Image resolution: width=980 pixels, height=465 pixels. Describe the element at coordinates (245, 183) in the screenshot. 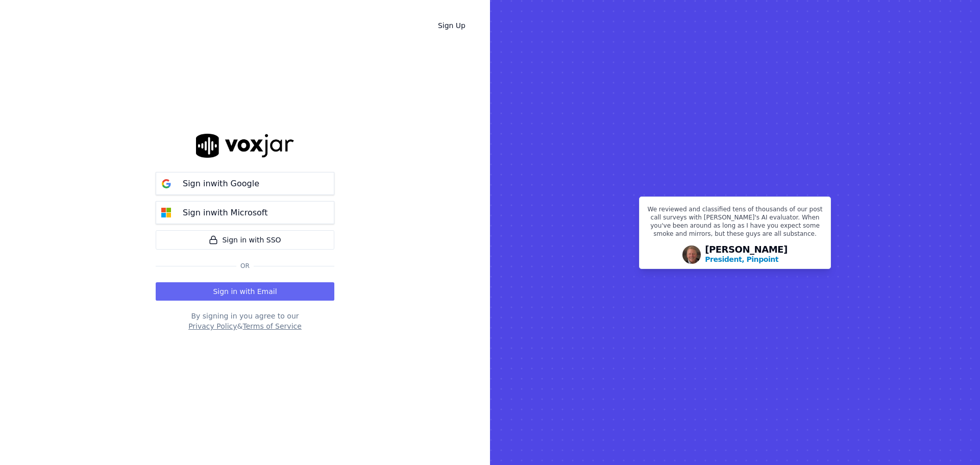

I see `button: Sign inwith Google` at that location.